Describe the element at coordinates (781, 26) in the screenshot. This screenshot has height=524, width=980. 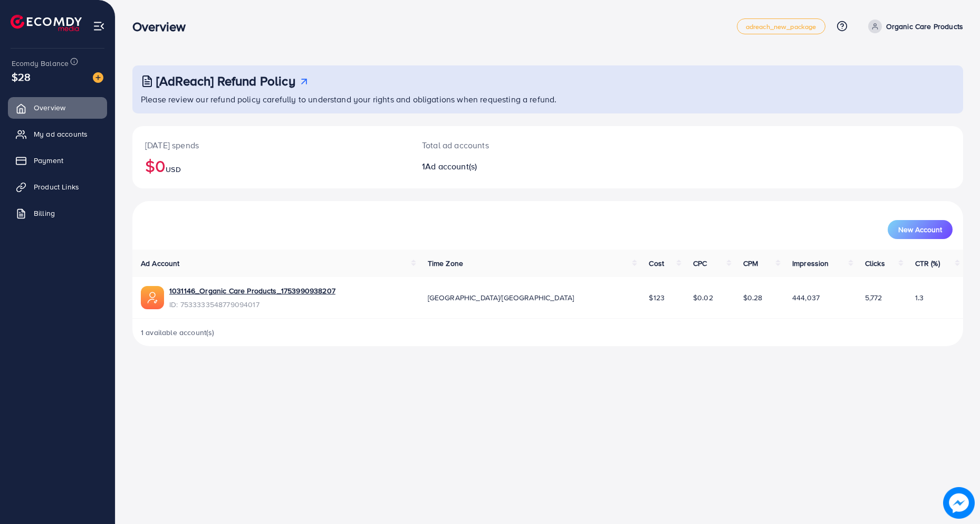
I see `a: adreach_new_package` at that location.